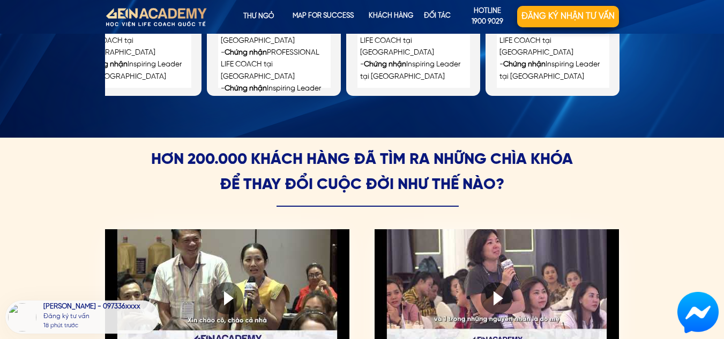 The image size is (724, 339). Describe the element at coordinates (568, 17) in the screenshot. I see `p: Đăng ký nhận tư vấn` at that location.